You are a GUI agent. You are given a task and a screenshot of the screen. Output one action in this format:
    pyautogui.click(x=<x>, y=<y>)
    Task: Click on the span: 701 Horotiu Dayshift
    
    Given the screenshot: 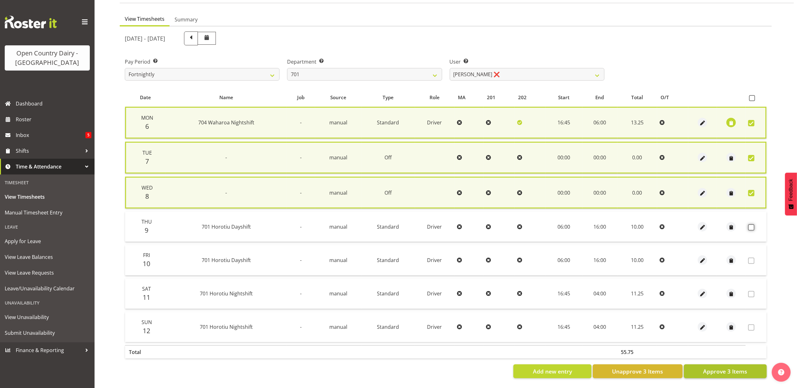 What is the action you would take?
    pyautogui.click(x=226, y=227)
    